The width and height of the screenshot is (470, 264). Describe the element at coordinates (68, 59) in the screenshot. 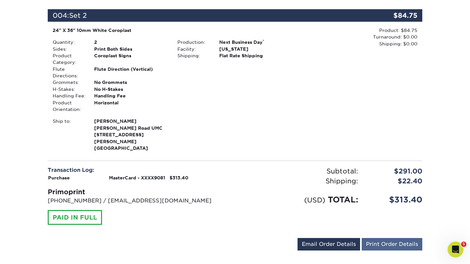

I see `div: Product Category:` at that location.